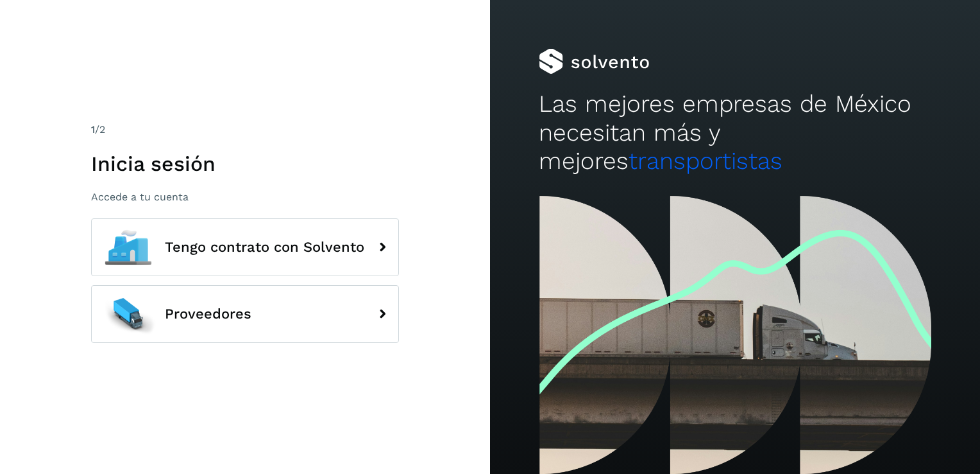 The image size is (980, 474). What do you see at coordinates (245, 196) in the screenshot?
I see `p: Accede a tu cuenta` at bounding box center [245, 196].